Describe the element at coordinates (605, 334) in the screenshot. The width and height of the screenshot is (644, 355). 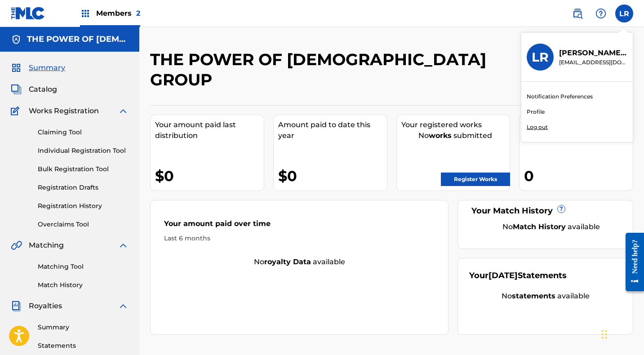
I see `div: Arrastrar` at that location.